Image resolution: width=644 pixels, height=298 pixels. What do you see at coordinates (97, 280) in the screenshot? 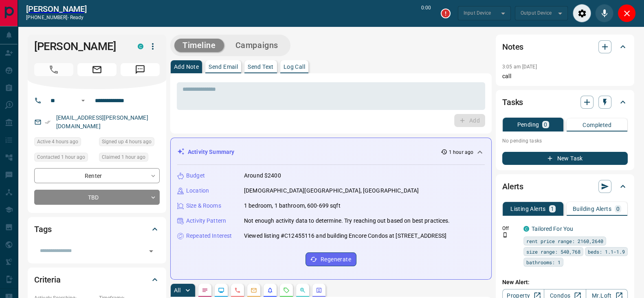
I see `div: Criteria` at bounding box center [97, 280].